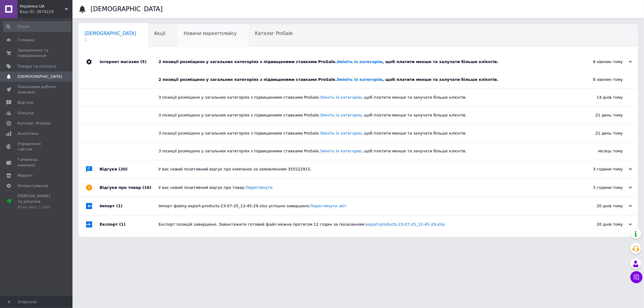  Describe the element at coordinates (26, 103) in the screenshot. I see `span: Відгуки` at that location.